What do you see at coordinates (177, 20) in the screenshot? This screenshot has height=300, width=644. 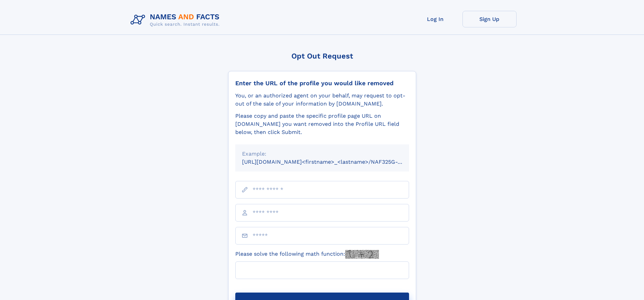 I see `img: Logo Names and Facts` at bounding box center [177, 20].